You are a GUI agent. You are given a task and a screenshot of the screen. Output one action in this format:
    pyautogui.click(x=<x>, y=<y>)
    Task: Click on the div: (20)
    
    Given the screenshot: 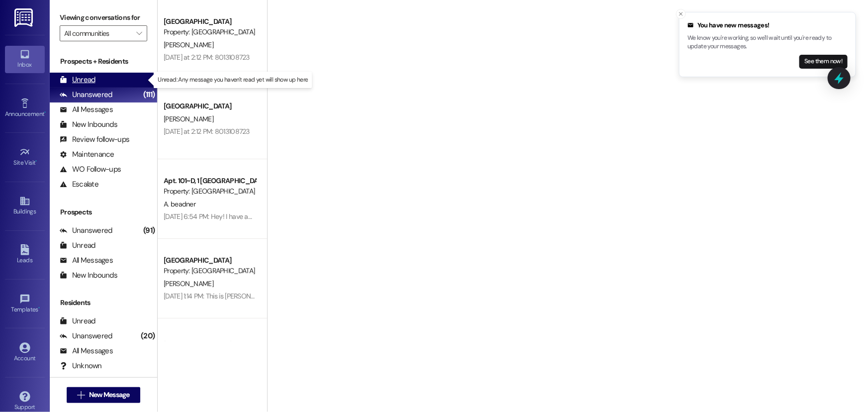 What is the action you would take?
    pyautogui.click(x=148, y=336)
    